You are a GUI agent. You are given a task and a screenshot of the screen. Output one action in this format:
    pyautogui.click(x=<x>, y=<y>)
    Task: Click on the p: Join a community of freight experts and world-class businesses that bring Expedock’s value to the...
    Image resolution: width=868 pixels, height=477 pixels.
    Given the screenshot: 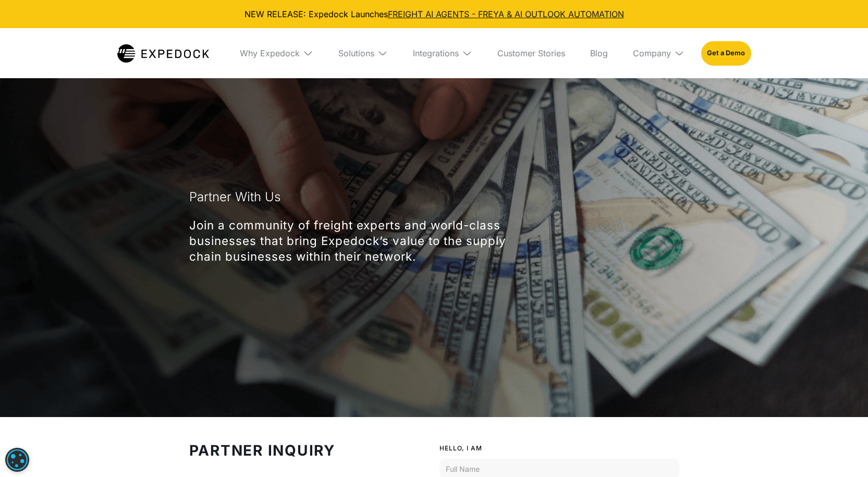 What is the action you would take?
    pyautogui.click(x=365, y=241)
    